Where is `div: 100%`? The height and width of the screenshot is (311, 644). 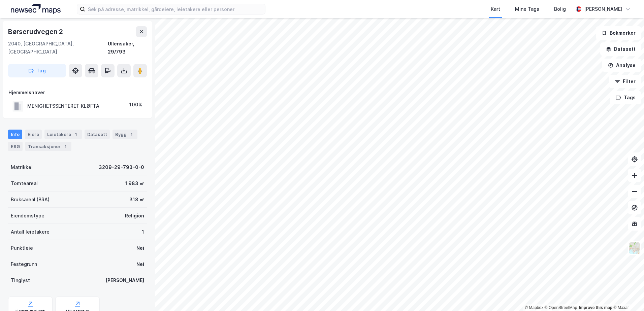 div: 100% is located at coordinates (135, 105).